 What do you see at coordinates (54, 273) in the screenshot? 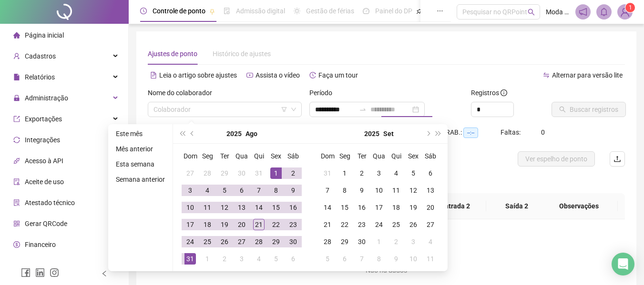
I see `span: instagram` at bounding box center [54, 273].